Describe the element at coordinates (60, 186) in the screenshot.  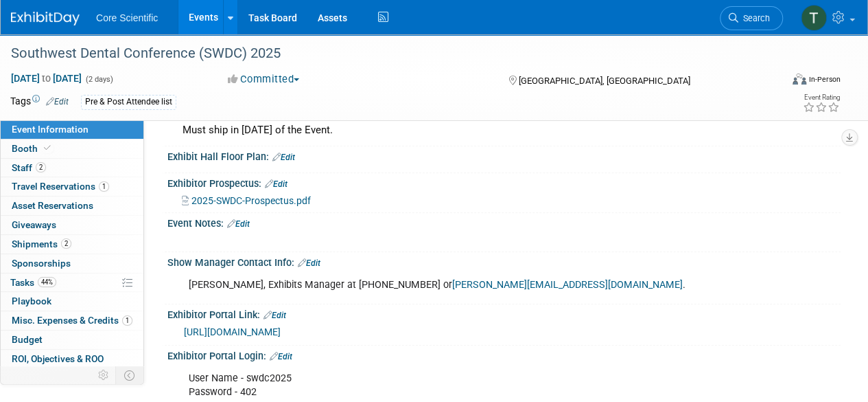
I see `span: Travel Reservations` at that location.